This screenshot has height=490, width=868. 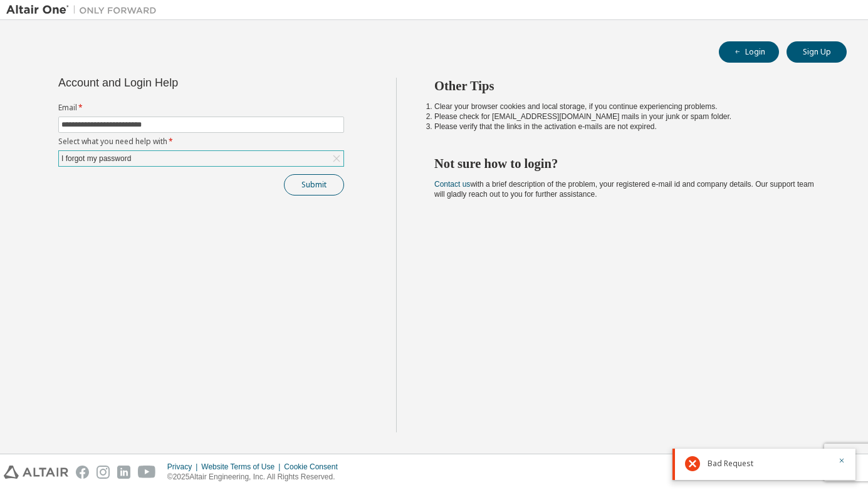 I want to click on div: Privacy, so click(x=184, y=467).